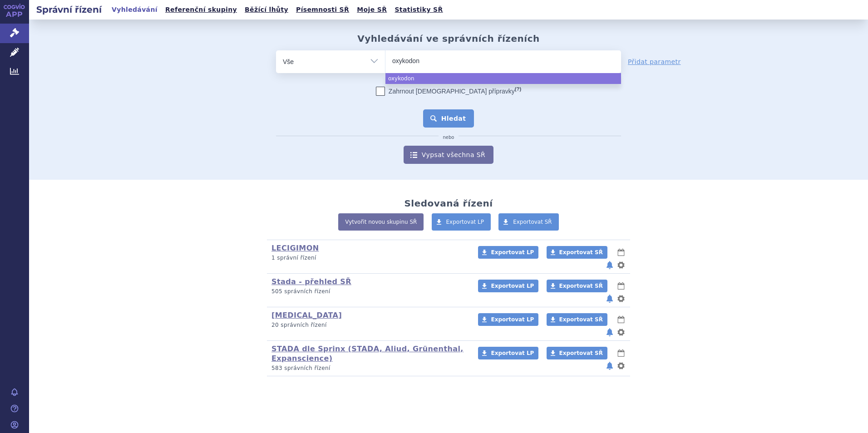  I want to click on p: 505 správních řízení, so click(369, 292).